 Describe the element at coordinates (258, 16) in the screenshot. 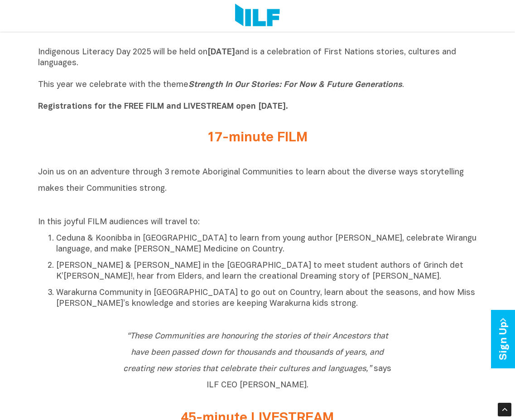

I see `img: Logo` at that location.